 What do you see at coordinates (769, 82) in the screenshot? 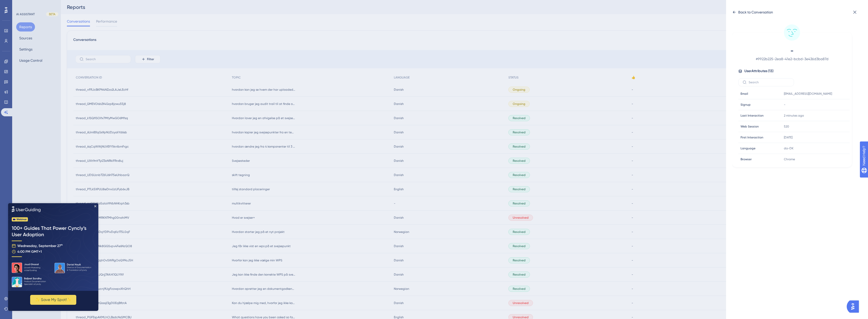
I see `input: Search` at bounding box center [769, 82].